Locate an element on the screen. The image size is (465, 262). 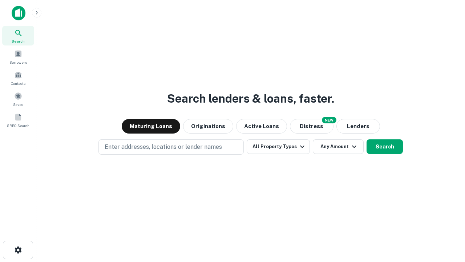
button: Maturing Loans is located at coordinates (151, 126).